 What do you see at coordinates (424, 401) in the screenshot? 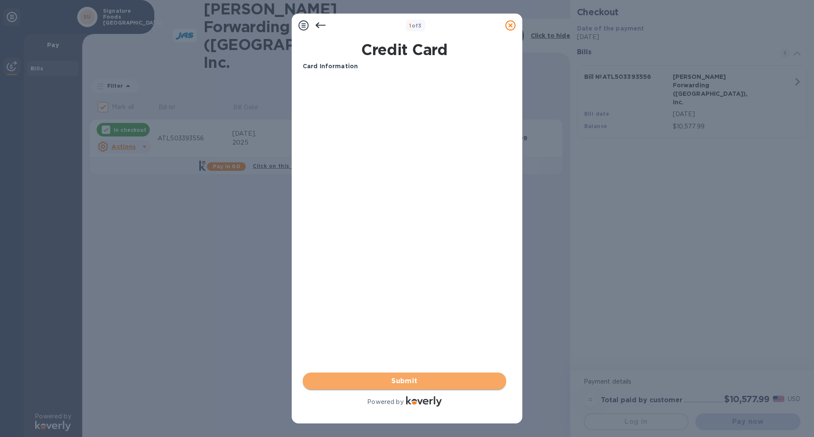
I see `img: Logo` at bounding box center [424, 401].